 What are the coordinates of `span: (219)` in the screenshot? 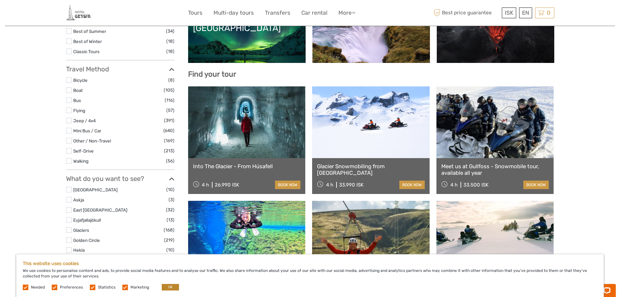 It's located at (169, 240).